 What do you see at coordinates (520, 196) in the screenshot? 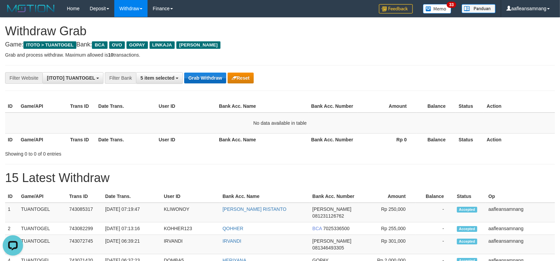
I see `th: Op` at bounding box center [520, 196].